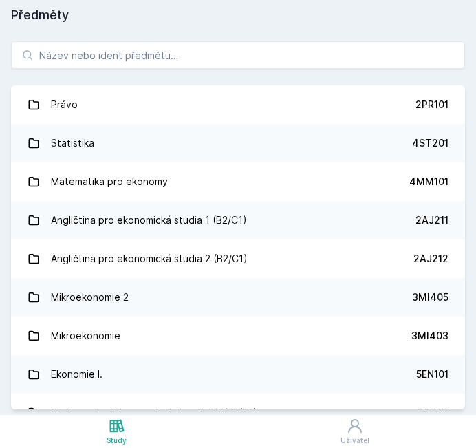 The image size is (476, 448). What do you see at coordinates (430, 297) in the screenshot?
I see `div: 3MI405` at bounding box center [430, 297].